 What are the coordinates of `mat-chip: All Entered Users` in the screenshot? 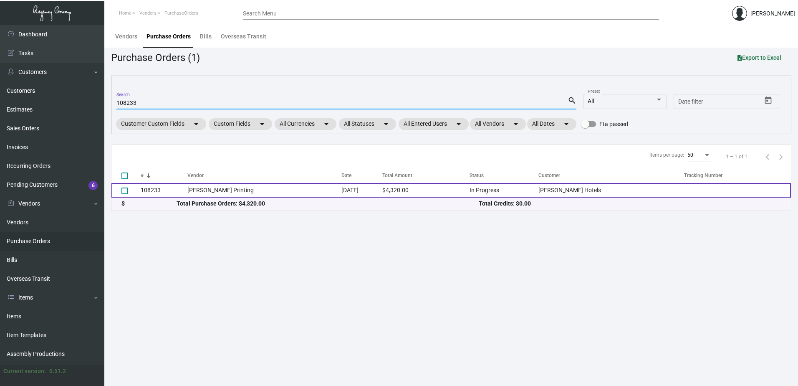 It's located at (433, 124).